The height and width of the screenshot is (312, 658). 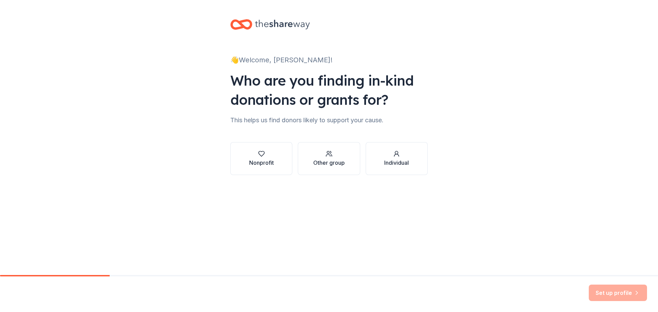 I want to click on div: Individual, so click(x=397, y=163).